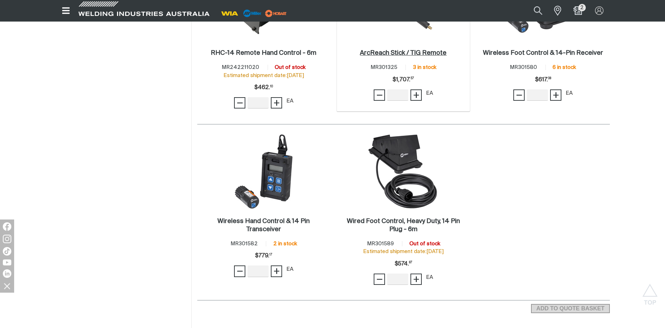 The width and height of the screenshot is (665, 328). Describe the element at coordinates (384, 67) in the screenshot. I see `span: MR301325` at that location.